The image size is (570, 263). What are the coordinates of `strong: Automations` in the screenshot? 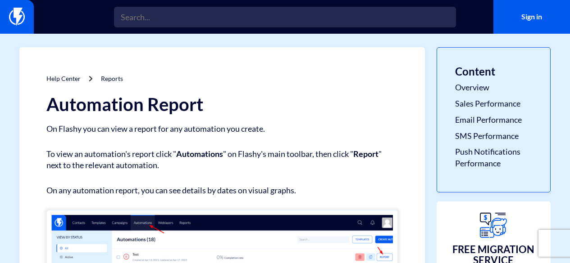 It's located at (199, 154).